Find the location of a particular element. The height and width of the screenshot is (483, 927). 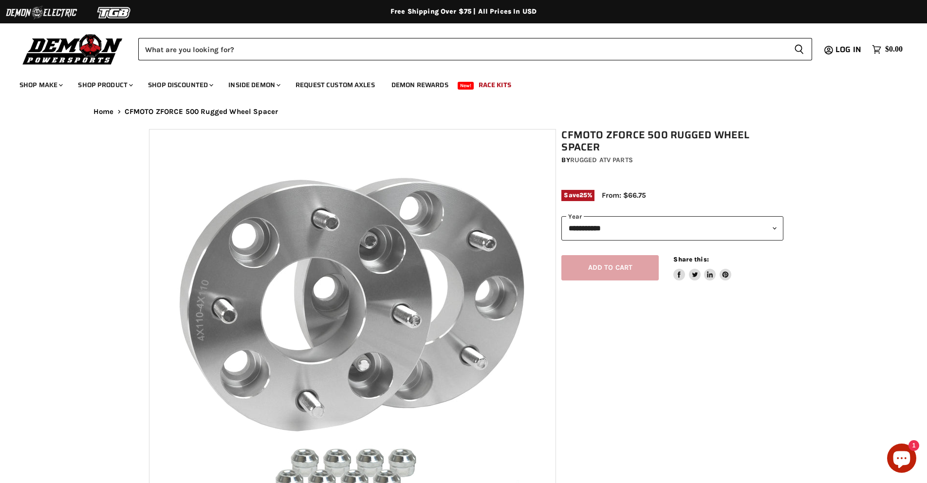

a: Request Custom Axles is located at coordinates (335, 85).